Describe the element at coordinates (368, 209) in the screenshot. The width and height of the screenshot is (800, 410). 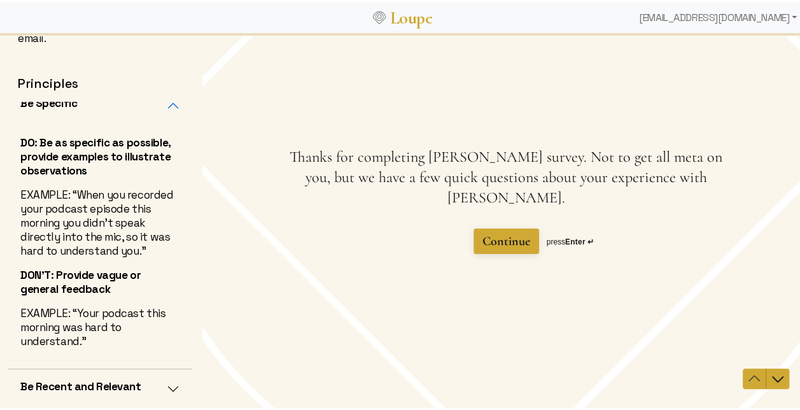
I see `div: press` at that location.